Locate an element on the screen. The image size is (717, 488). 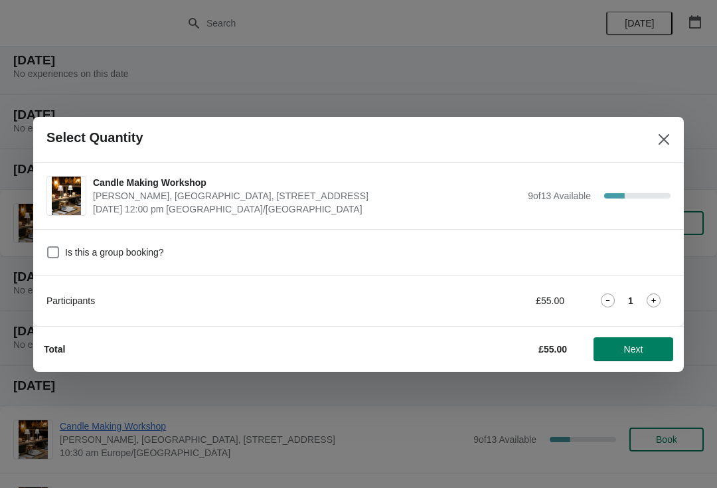
h2: Select Quantity is located at coordinates (95, 137).